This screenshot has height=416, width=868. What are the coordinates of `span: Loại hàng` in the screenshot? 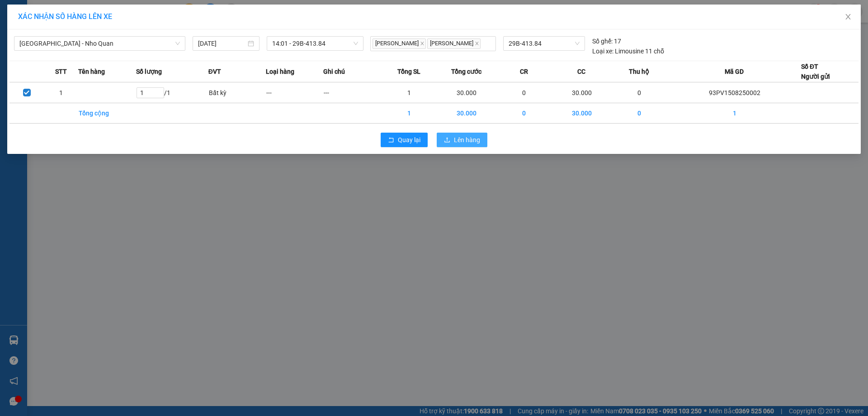 It's located at (280, 71).